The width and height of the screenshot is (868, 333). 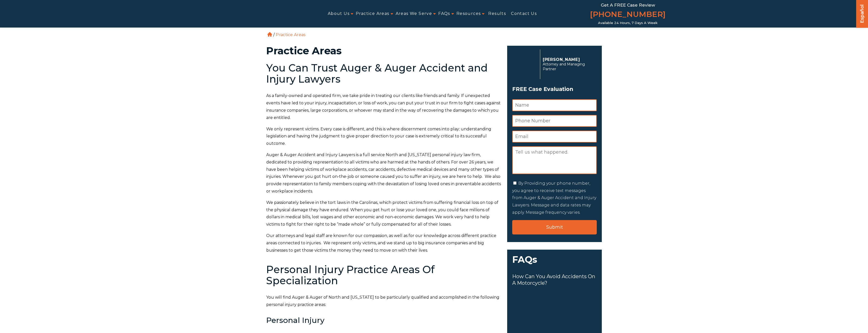 What do you see at coordinates (235, 13) in the screenshot?
I see `img: Auger & Auger Accident and Injury Lawyers Logo` at bounding box center [235, 13].